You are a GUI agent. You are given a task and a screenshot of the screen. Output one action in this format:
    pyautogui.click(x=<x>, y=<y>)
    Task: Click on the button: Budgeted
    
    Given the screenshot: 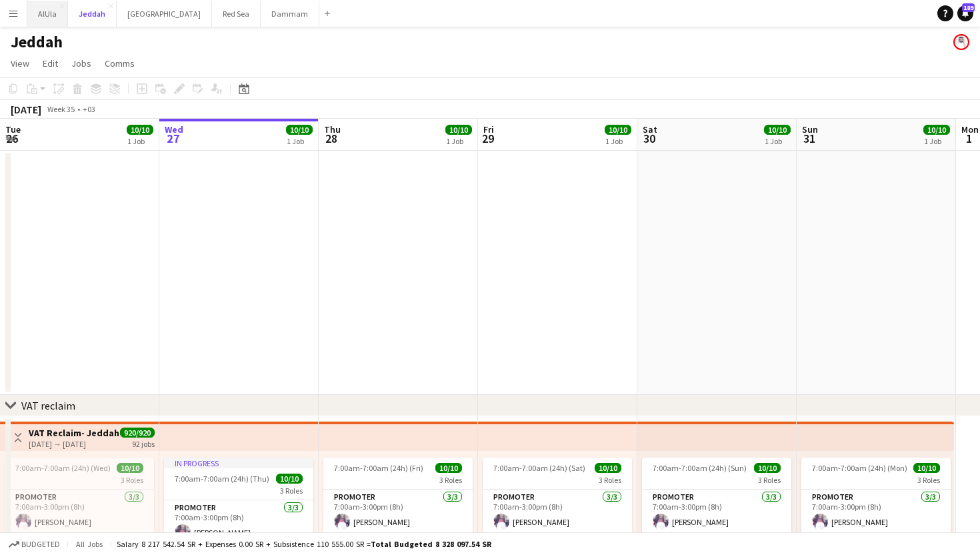 What is the action you would take?
    pyautogui.click(x=34, y=544)
    